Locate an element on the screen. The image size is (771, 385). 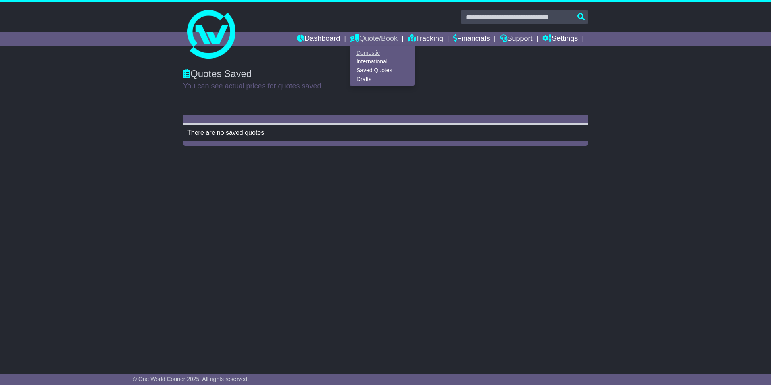
div: Quote/Book is located at coordinates (382, 66).